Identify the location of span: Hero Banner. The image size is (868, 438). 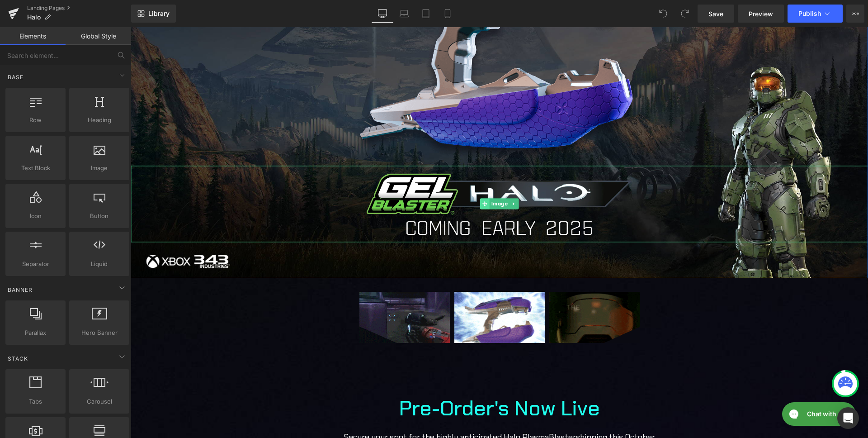
(99, 333).